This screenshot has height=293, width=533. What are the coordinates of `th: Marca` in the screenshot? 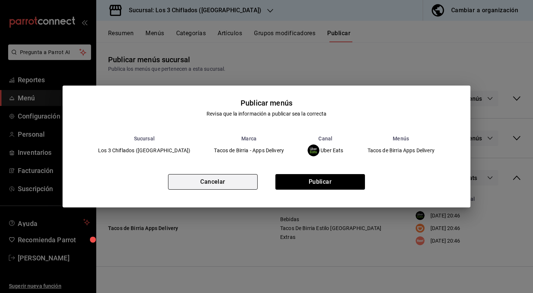 It's located at (249, 138).